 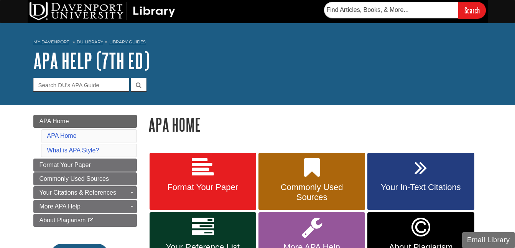 I want to click on form: Searches DU Library's articles, books, and more, so click(x=405, y=10).